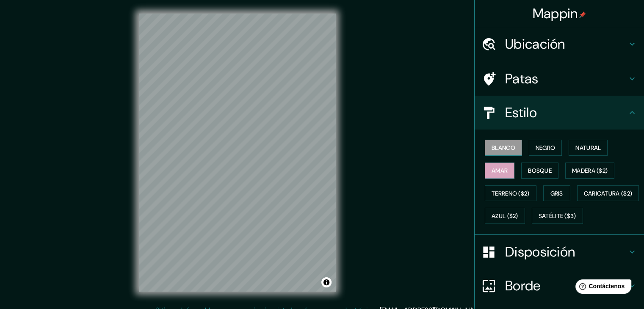  Describe the element at coordinates (522, 79) in the screenshot. I see `font: Patas` at that location.